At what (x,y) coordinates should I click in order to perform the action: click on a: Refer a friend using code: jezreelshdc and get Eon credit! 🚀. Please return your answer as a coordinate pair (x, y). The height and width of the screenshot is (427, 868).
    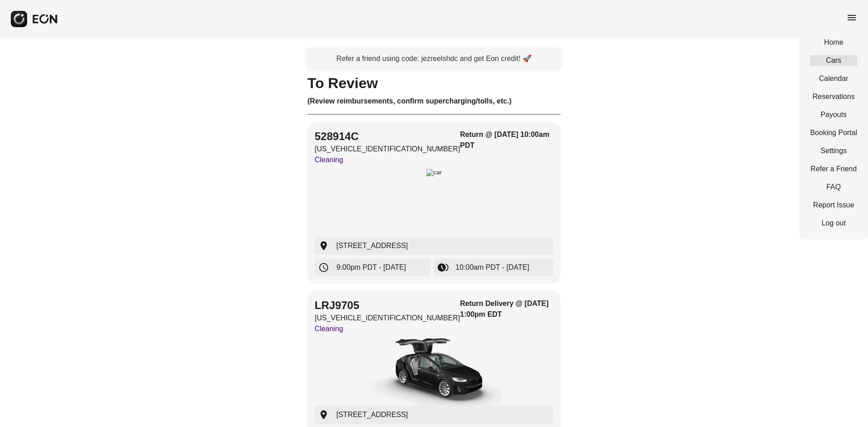
    Looking at the image, I should click on (434, 59).